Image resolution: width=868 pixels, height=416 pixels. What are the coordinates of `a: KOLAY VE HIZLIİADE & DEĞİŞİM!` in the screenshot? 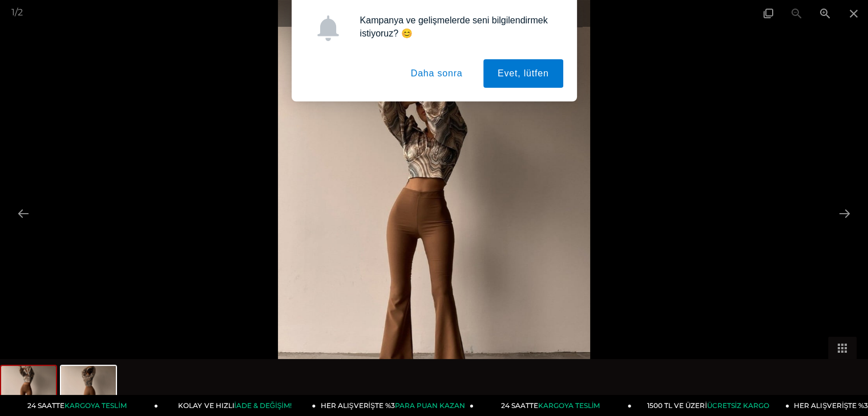 It's located at (237, 405).